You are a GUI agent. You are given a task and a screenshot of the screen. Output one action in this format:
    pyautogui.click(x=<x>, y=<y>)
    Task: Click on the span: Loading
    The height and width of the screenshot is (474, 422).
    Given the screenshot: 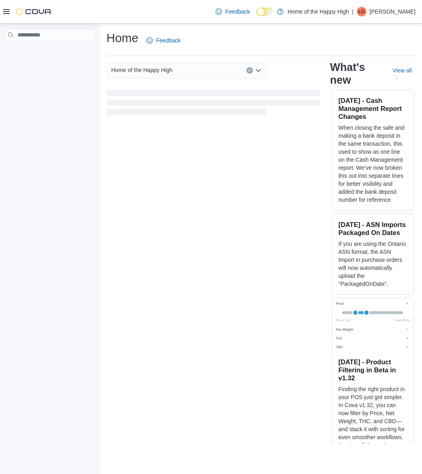 What is the action you would take?
    pyautogui.click(x=213, y=104)
    